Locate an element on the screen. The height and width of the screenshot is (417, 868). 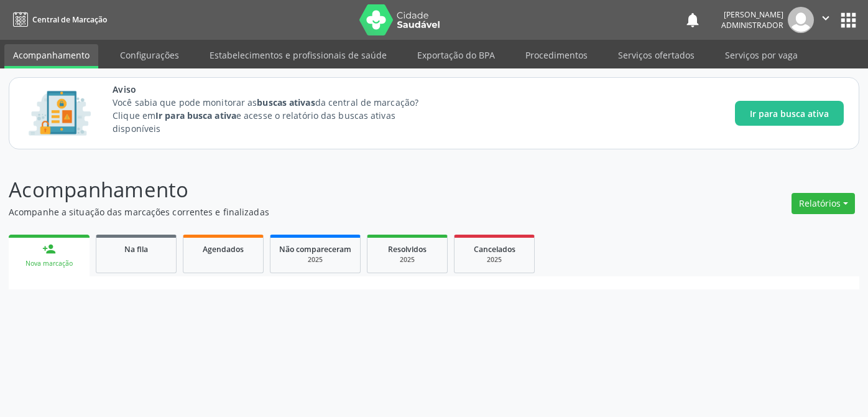
a: Exportação do BPA is located at coordinates (456, 55).